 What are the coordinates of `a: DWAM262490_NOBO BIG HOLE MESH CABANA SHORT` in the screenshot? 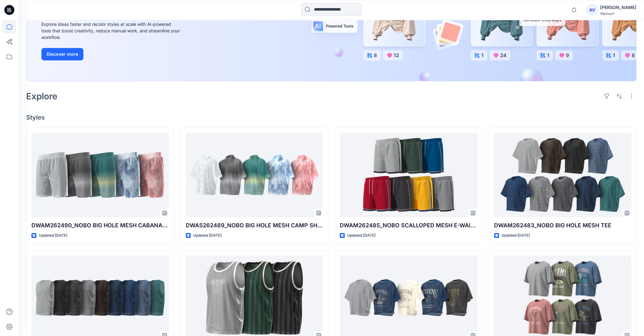 It's located at (100, 175).